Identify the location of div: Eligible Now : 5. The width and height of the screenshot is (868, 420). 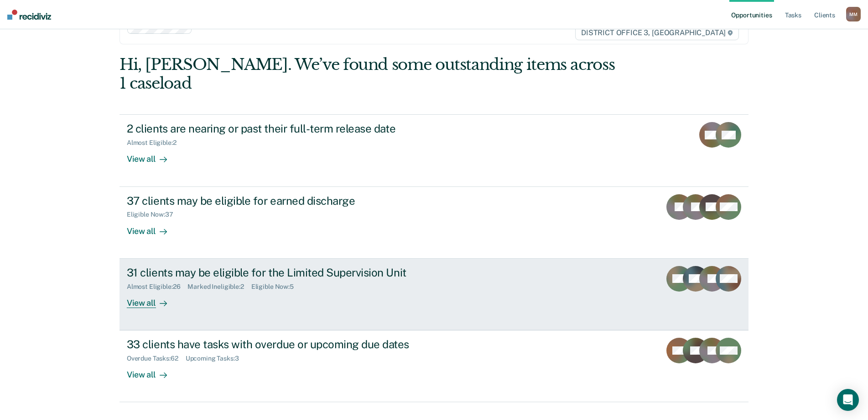
(276, 286).